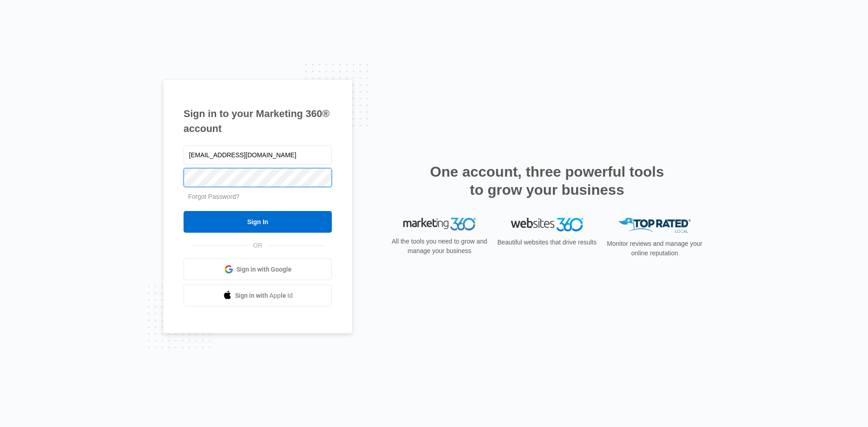 The image size is (868, 427). I want to click on a: Sign in with Google, so click(257, 269).